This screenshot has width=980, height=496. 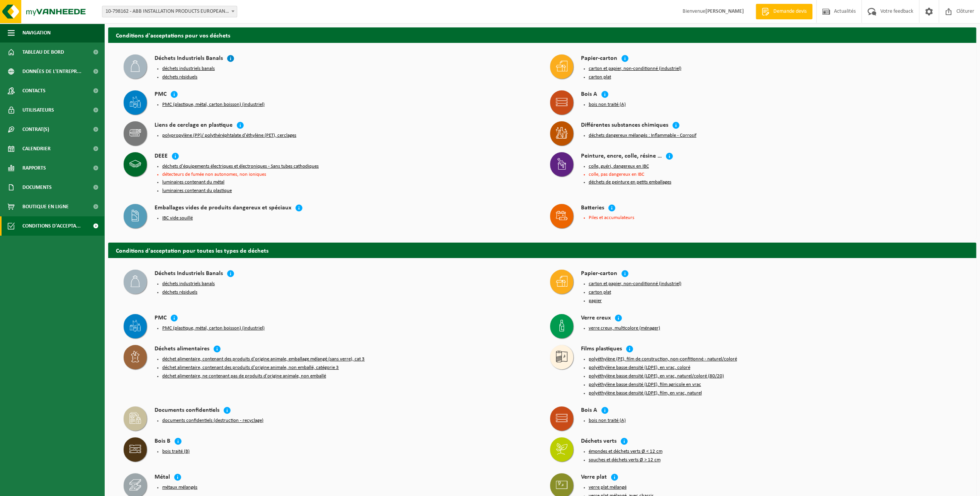 I want to click on button: polyéthylène basse densité (LDPE), film agricole en vrac, so click(x=645, y=385).